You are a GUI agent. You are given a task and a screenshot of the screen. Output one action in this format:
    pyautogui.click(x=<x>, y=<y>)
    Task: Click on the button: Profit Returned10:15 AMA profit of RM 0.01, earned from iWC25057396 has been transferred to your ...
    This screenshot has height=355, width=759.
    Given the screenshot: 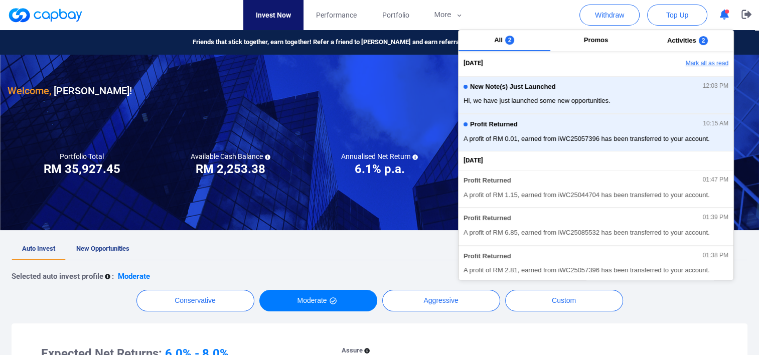 What is the action you would take?
    pyautogui.click(x=596, y=133)
    